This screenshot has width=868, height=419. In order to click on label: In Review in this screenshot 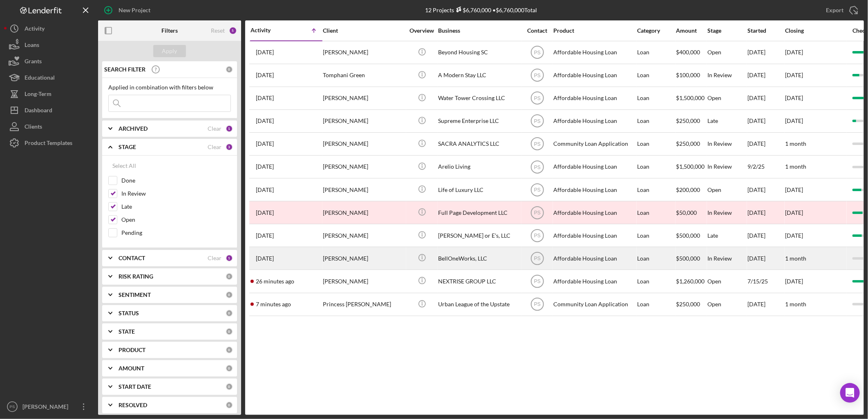, I will do `click(176, 193)`.